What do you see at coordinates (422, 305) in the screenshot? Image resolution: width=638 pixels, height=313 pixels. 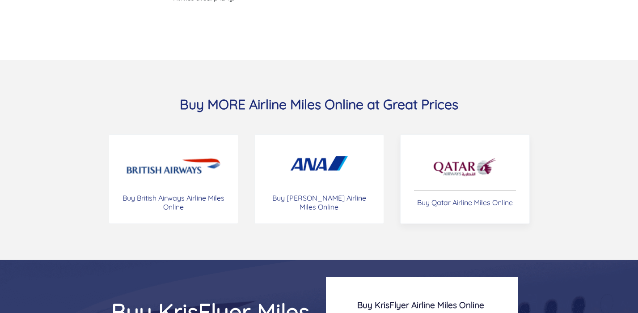 I see `h3: Buy KrisFlyer Airline Miles Online` at bounding box center [422, 305].